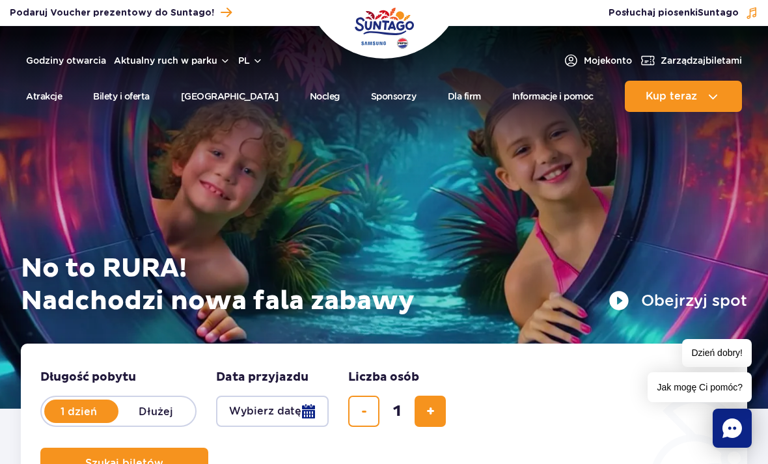 The height and width of the screenshot is (464, 768). What do you see at coordinates (671, 96) in the screenshot?
I see `span: Kup teraz` at bounding box center [671, 96].